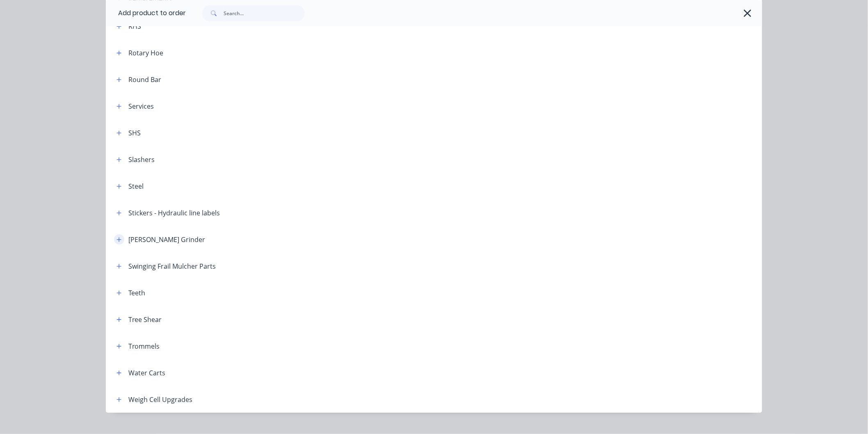  Describe the element at coordinates (141, 106) in the screenshot. I see `div: Services` at that location.